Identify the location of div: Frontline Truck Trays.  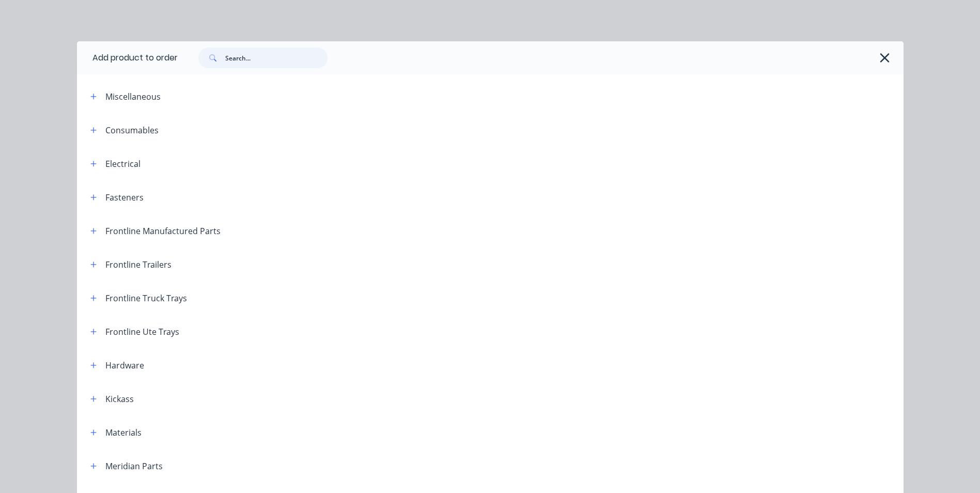
(146, 298).